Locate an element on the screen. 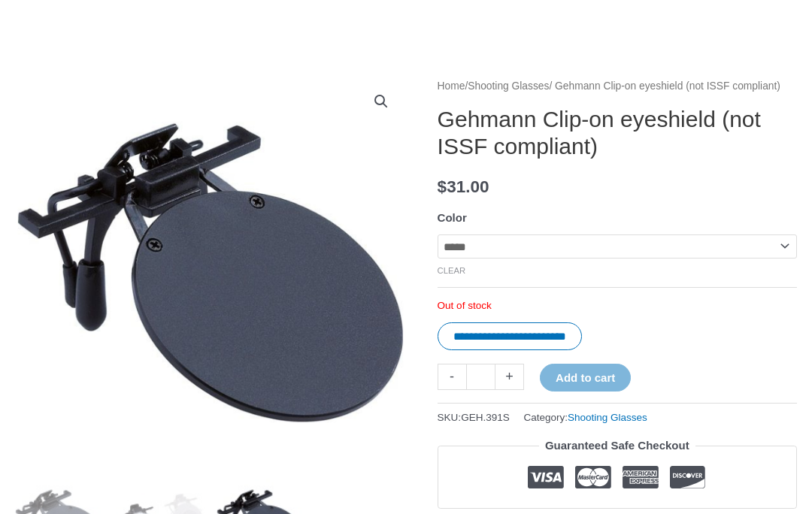 This screenshot has width=812, height=514. p: Out of stock is located at coordinates (617, 306).